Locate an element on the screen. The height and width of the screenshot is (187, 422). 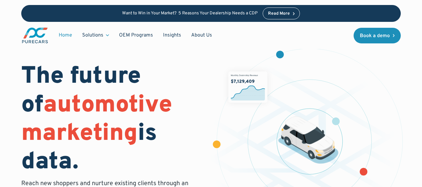
a: OEM Programs is located at coordinates (136, 35).